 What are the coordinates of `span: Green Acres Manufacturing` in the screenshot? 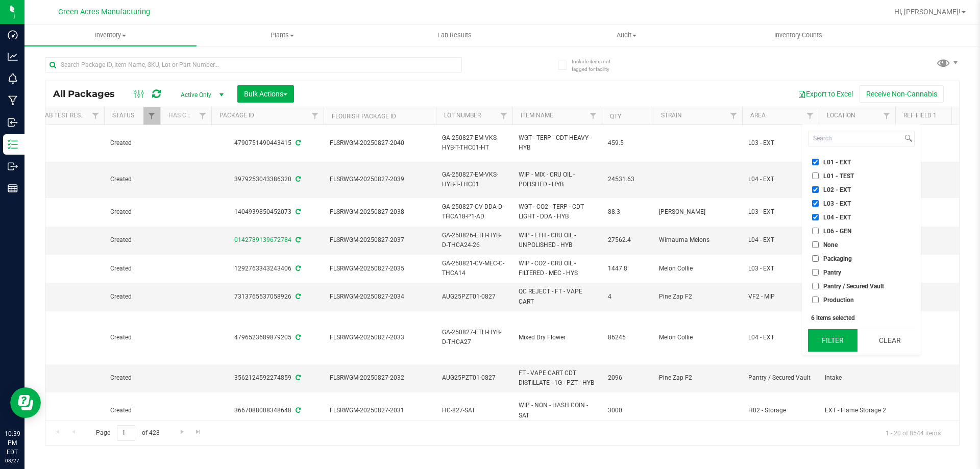 It's located at (104, 12).